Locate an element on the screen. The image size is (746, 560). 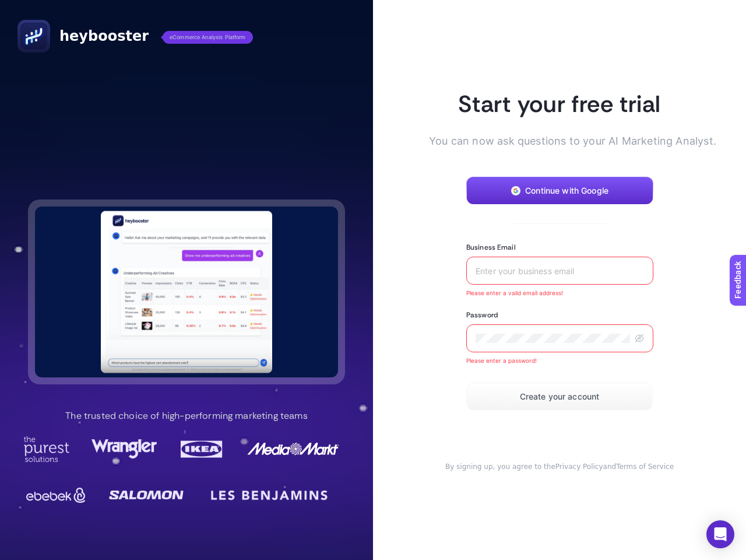
img: Purest is located at coordinates (47, 449).